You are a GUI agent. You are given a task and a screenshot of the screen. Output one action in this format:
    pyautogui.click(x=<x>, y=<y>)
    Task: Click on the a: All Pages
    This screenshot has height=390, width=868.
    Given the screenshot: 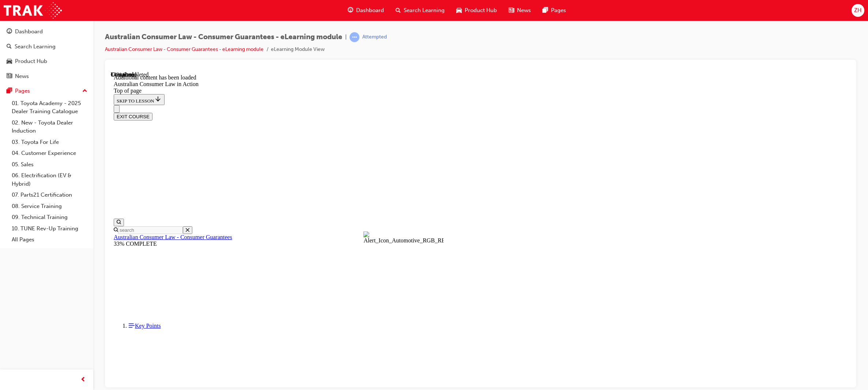 What is the action you would take?
    pyautogui.click(x=50, y=240)
    